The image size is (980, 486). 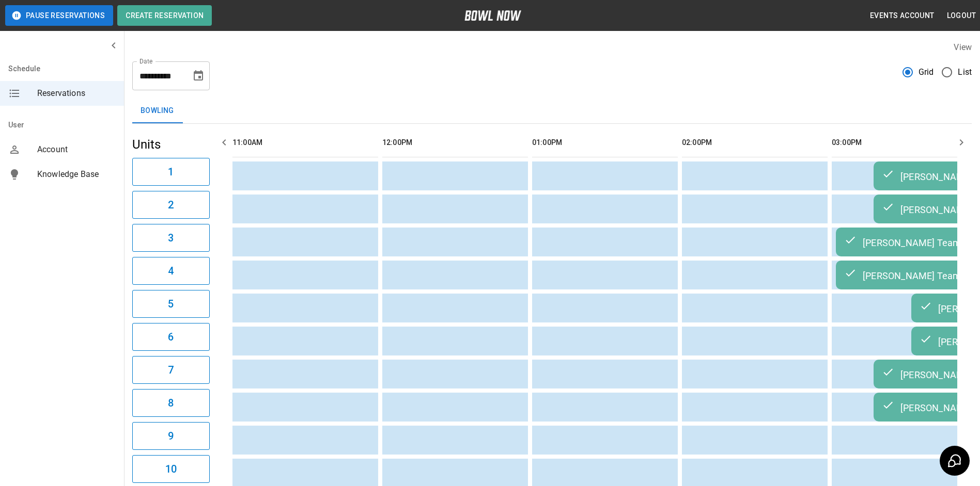 What do you see at coordinates (171, 469) in the screenshot?
I see `h6: 10` at bounding box center [171, 469].